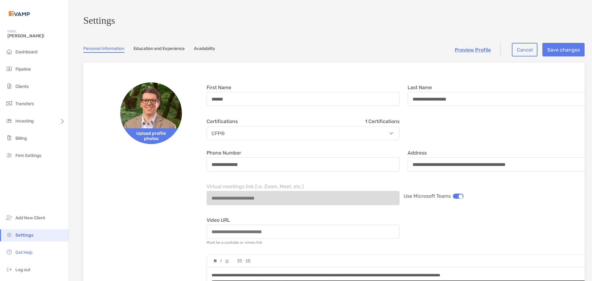 The height and width of the screenshot is (281, 592). Describe the element at coordinates (420, 87) in the screenshot. I see `label: Last Name` at that location.